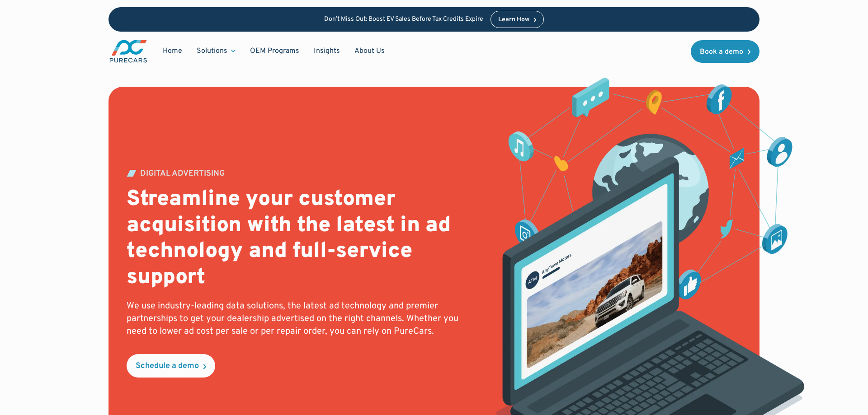  What do you see at coordinates (171, 366) in the screenshot?
I see `a: Schedule a demo` at bounding box center [171, 366].